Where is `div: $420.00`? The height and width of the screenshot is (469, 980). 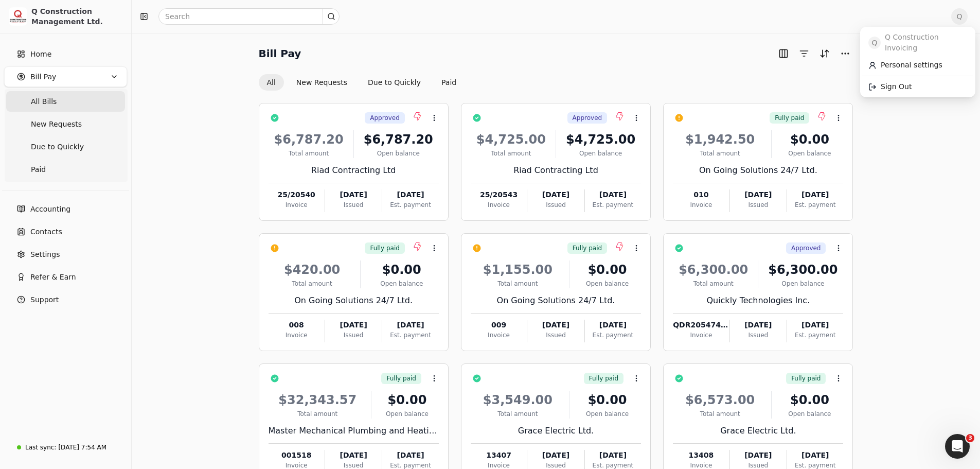
div: $420.00 is located at coordinates (312, 270).